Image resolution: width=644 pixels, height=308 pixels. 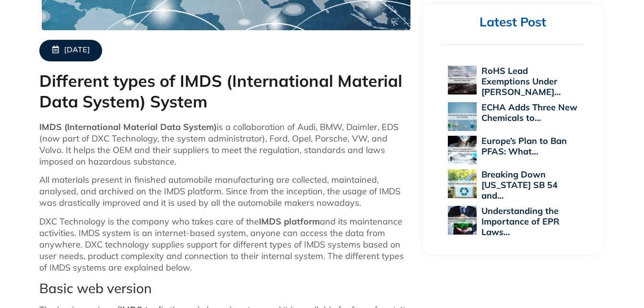 What do you see at coordinates (226, 144) in the screenshot?
I see `p: is a collaboration of Audi, BMW, Daimler, EDS (now part of DXC Technology, the system administrat...` at bounding box center [226, 144].